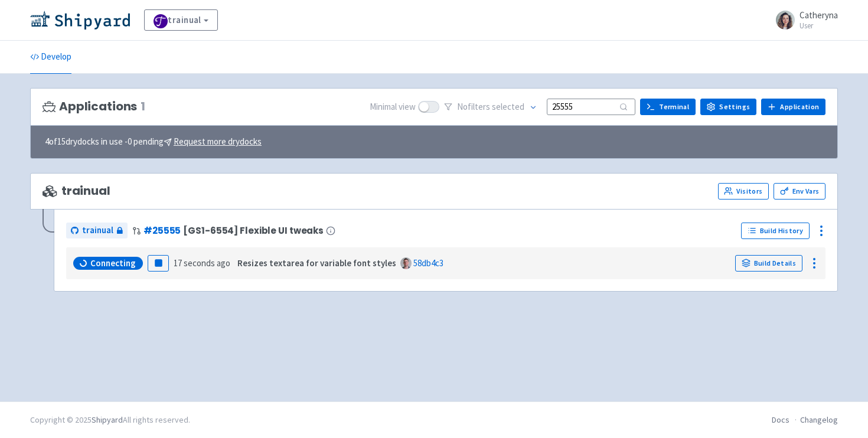 This screenshot has width=868, height=438. I want to click on a: Build History, so click(776, 230).